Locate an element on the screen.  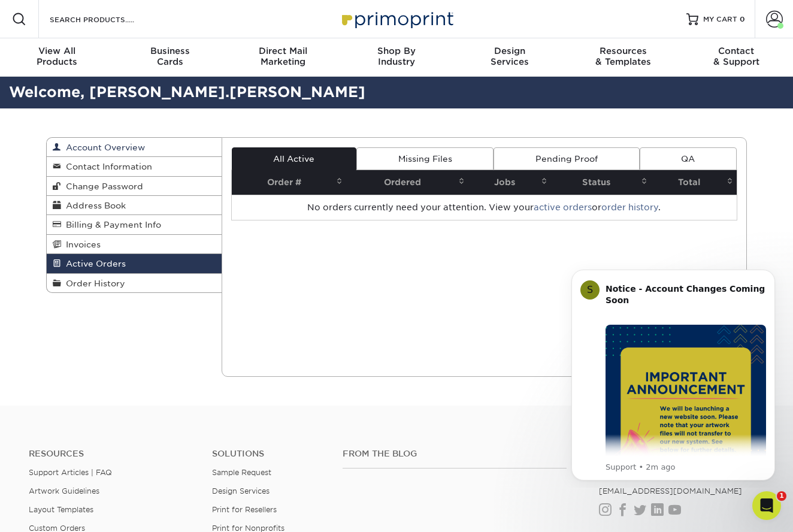
a: BusinessCards is located at coordinates (170, 57).